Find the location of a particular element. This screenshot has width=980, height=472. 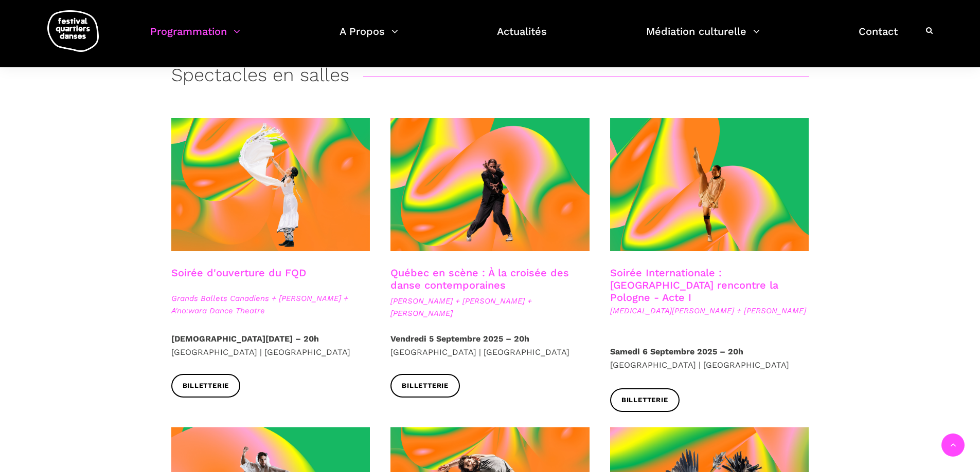

a: Contact is located at coordinates (879, 37).